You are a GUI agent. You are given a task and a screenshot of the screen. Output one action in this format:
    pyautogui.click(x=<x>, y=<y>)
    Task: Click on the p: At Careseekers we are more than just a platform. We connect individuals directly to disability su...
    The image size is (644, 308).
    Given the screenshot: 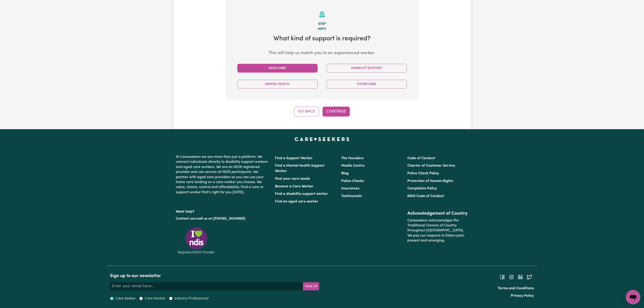 What is the action you would take?
    pyautogui.click(x=223, y=174)
    